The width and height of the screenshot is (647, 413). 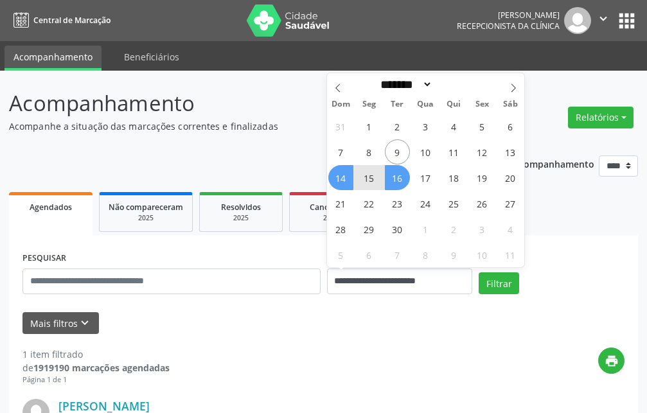 What do you see at coordinates (369, 126) in the screenshot?
I see `span: Setembro 1, 2025` at bounding box center [369, 126].